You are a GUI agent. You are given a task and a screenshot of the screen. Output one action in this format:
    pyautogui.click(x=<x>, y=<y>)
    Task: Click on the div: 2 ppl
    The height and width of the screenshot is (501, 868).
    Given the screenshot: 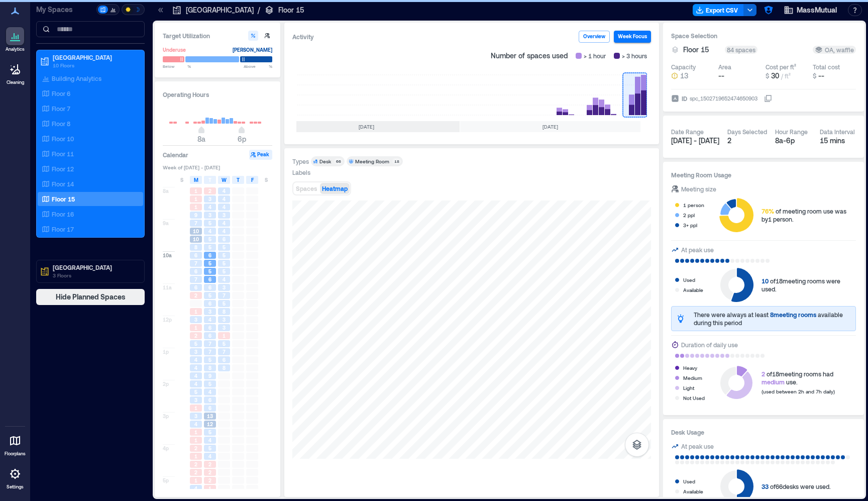 What is the action you would take?
    pyautogui.click(x=688, y=215)
    